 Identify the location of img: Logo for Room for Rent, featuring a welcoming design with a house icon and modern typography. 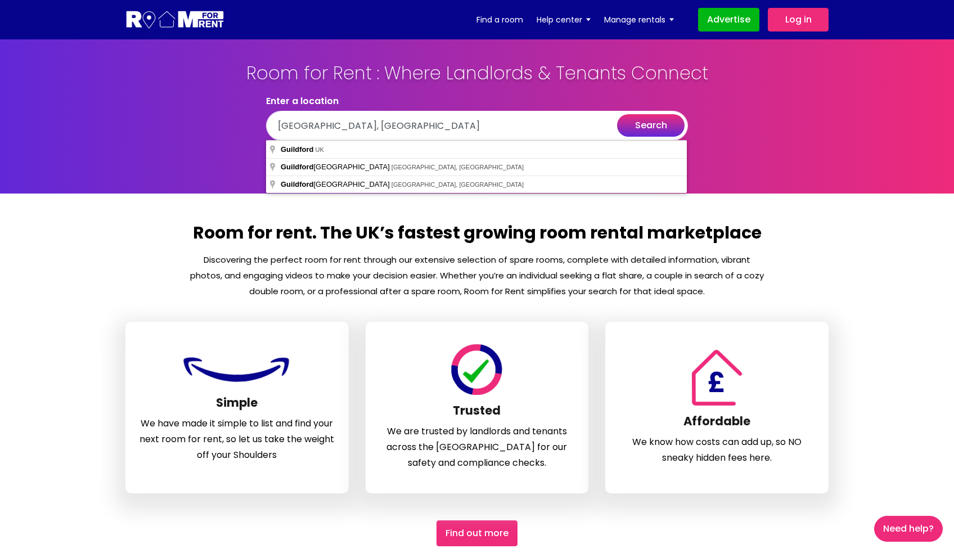
(175, 20).